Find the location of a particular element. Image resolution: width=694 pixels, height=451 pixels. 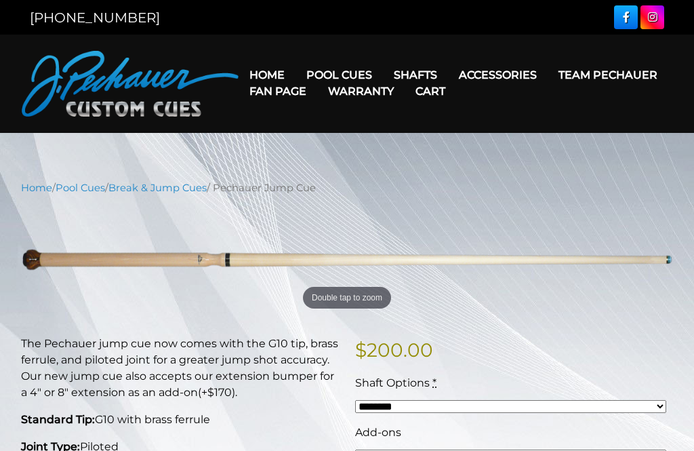

a: Double tap to zoom is located at coordinates (347, 260).